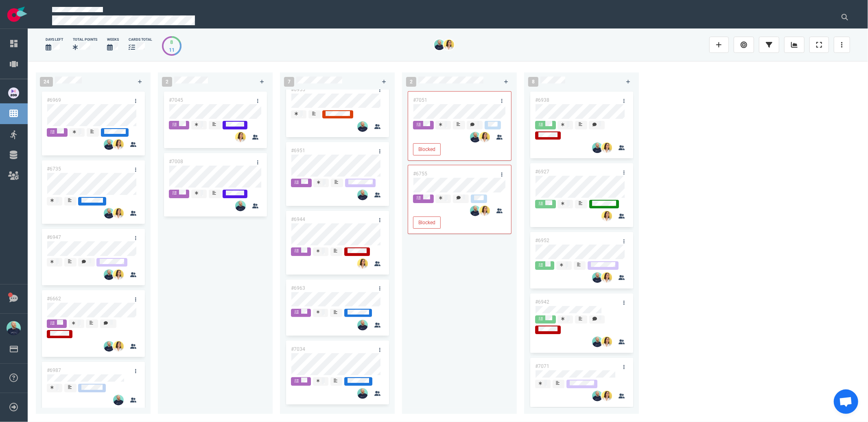  What do you see at coordinates (542, 302) in the screenshot?
I see `a: #6942` at bounding box center [542, 302].